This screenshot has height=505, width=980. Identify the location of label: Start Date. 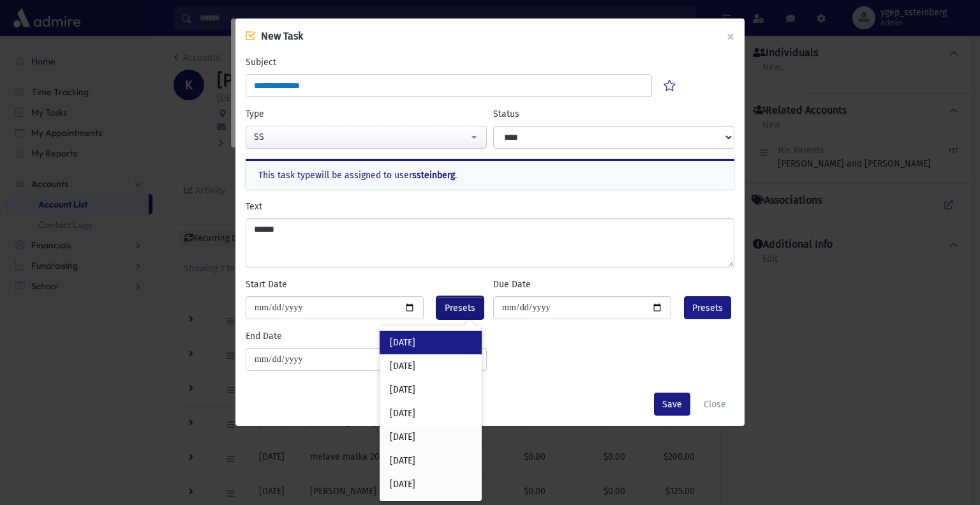
(266, 284).